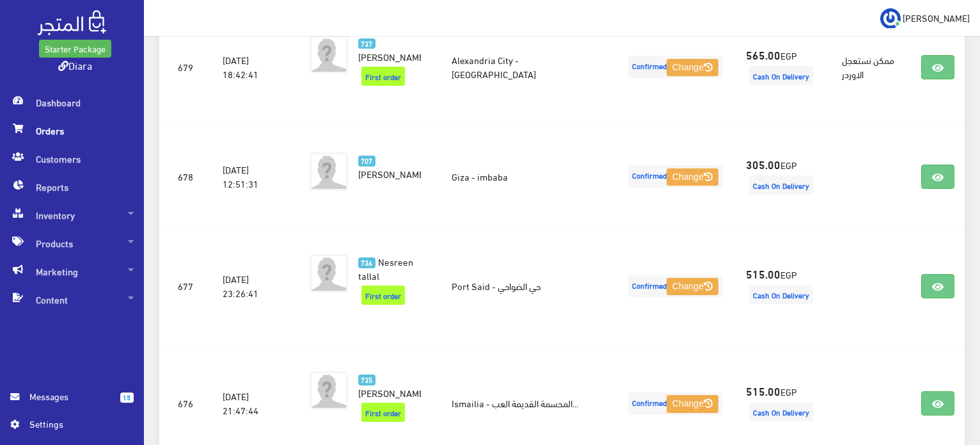 This screenshot has width=980, height=445. Describe the element at coordinates (72, 243) in the screenshot. I see `span: Products` at that location.